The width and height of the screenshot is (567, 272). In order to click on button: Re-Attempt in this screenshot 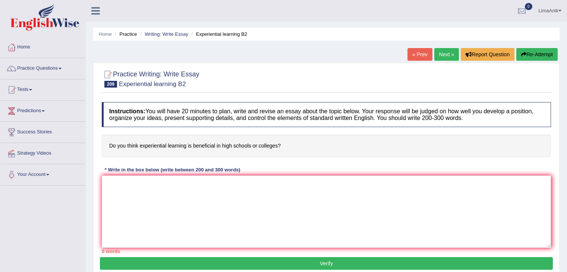, I will do `click(536, 54)`.